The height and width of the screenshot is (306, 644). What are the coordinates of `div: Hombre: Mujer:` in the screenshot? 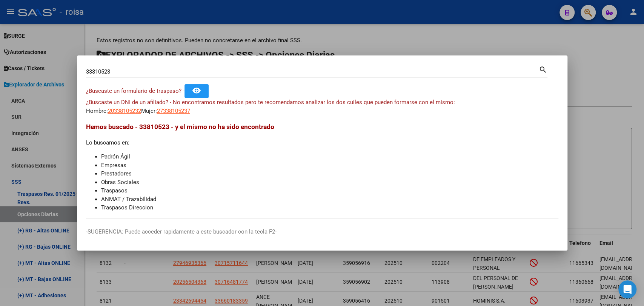 It's located at (322, 107).